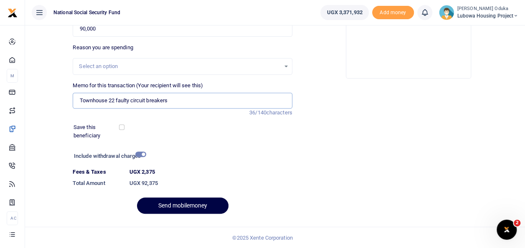  What do you see at coordinates (258, 112) in the screenshot?
I see `span: 36/140` at bounding box center [258, 112].